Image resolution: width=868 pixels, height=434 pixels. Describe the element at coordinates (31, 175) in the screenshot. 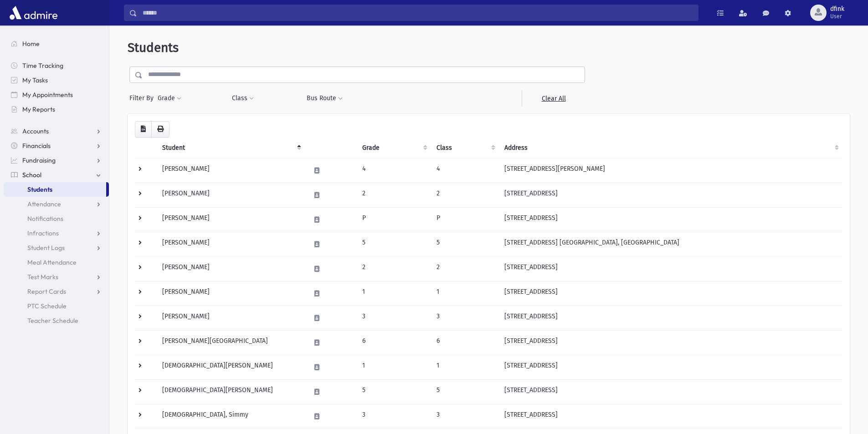

I see `span: School` at that location.